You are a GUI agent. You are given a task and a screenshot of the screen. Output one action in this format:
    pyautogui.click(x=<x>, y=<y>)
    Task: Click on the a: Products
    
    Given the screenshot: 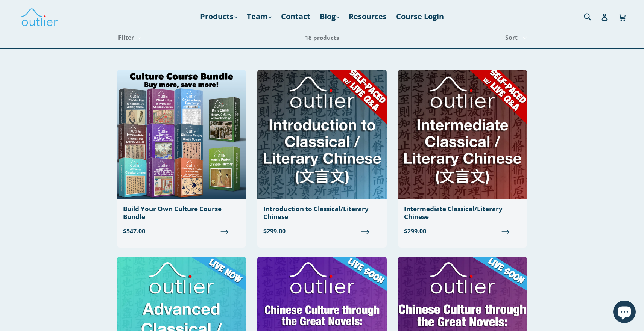 What is the action you would take?
    pyautogui.click(x=218, y=17)
    